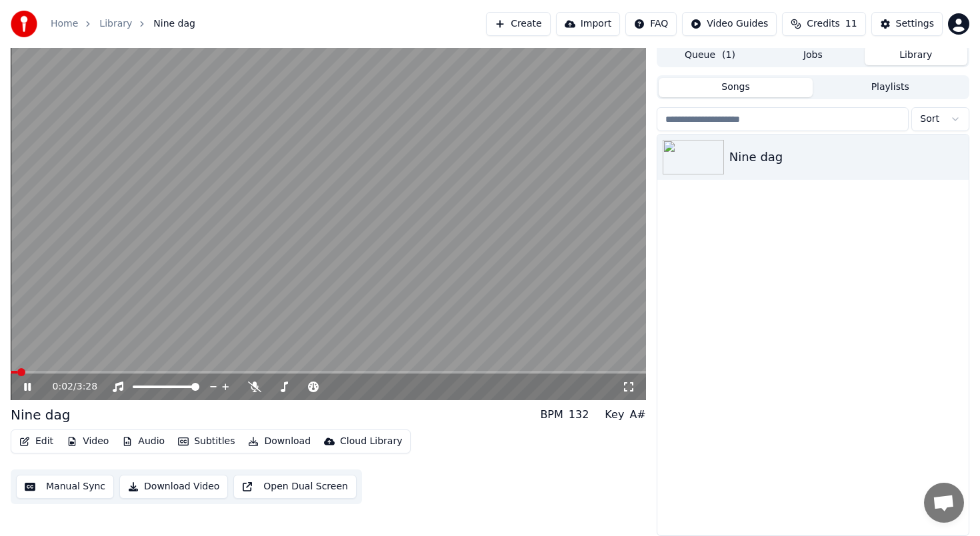  Describe the element at coordinates (579, 415) in the screenshot. I see `div: 132` at that location.